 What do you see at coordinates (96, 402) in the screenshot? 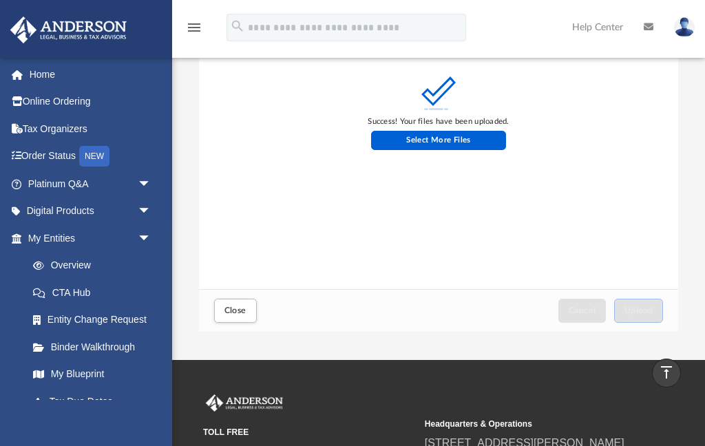
I see `a: Tax Due Dates` at bounding box center [96, 402].